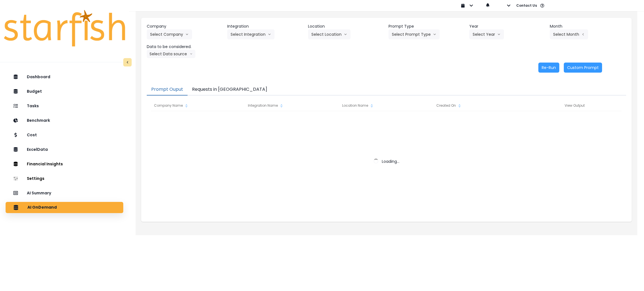 This screenshot has width=644, height=291. I want to click on button: Re-Run, so click(549, 68).